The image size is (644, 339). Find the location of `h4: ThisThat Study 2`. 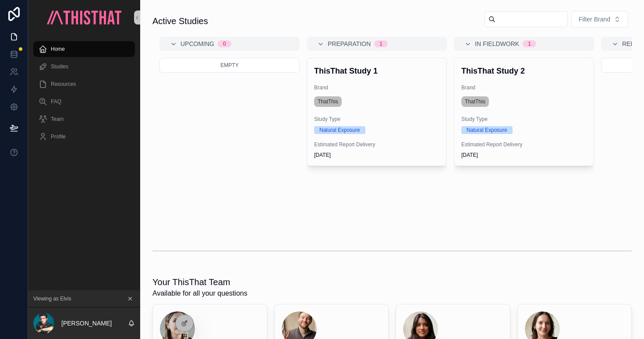

h4: ThisThat Study 2 is located at coordinates (524, 71).